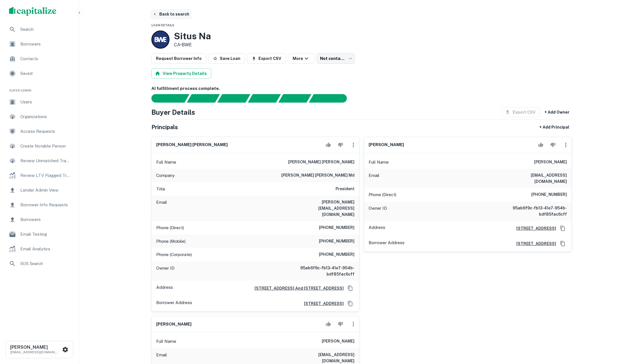  What do you see at coordinates (171, 14) in the screenshot?
I see `button: Back to search` at bounding box center [171, 14].